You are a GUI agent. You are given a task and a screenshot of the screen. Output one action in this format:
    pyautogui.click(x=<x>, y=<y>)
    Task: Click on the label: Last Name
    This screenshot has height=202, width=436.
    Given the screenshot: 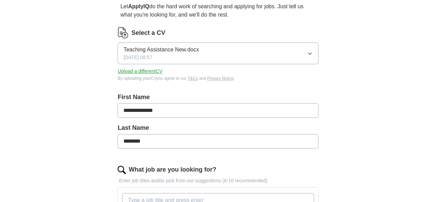 What is the action you would take?
    pyautogui.click(x=218, y=127)
    